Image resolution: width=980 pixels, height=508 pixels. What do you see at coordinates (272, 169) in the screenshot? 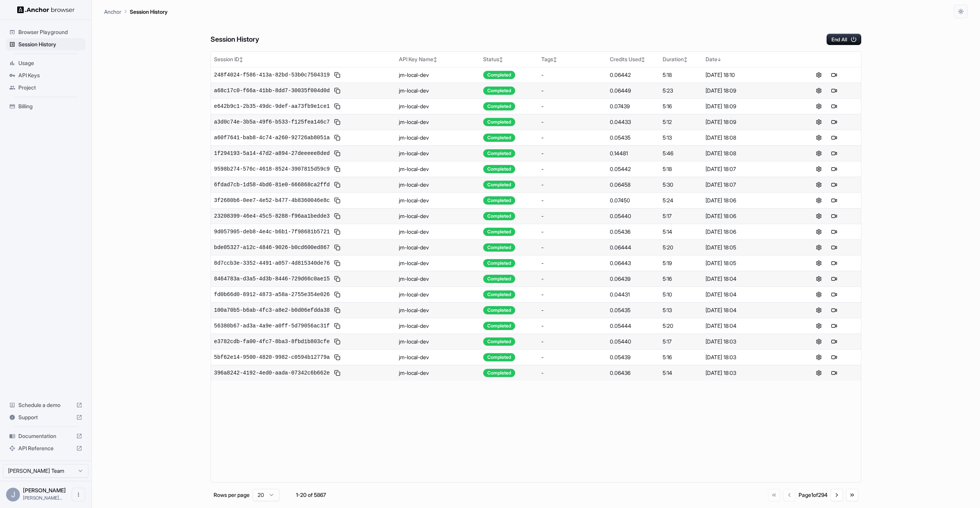
I see `span: 9598b274-576c-4618-8524-3907815d59c9` at bounding box center [272, 169].